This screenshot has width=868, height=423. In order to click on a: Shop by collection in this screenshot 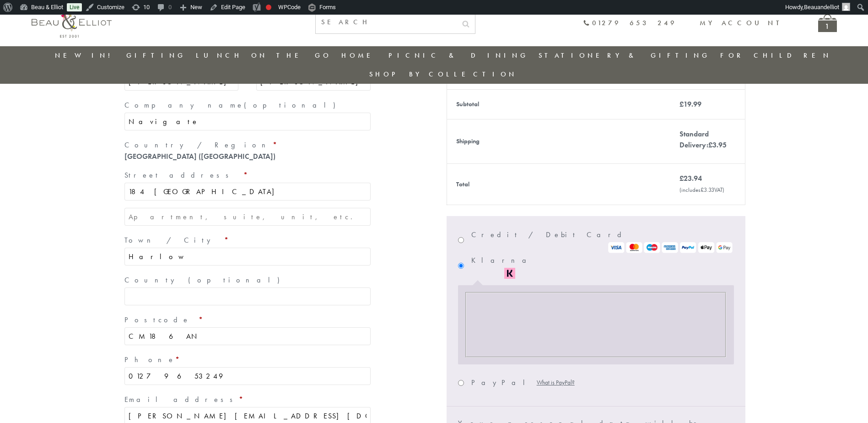, I will do `click(443, 74)`.